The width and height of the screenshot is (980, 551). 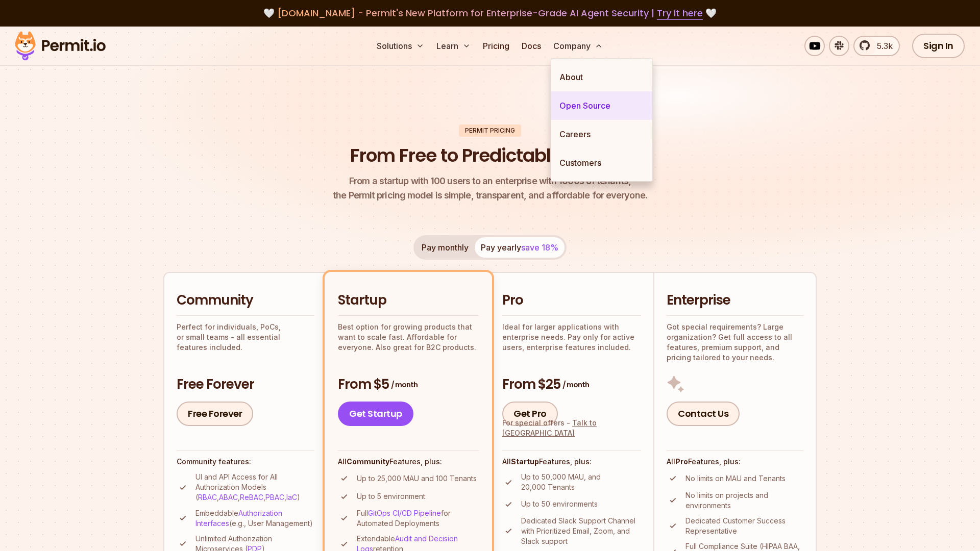 What do you see at coordinates (572, 428) in the screenshot?
I see `div: For special offers -` at bounding box center [572, 428].